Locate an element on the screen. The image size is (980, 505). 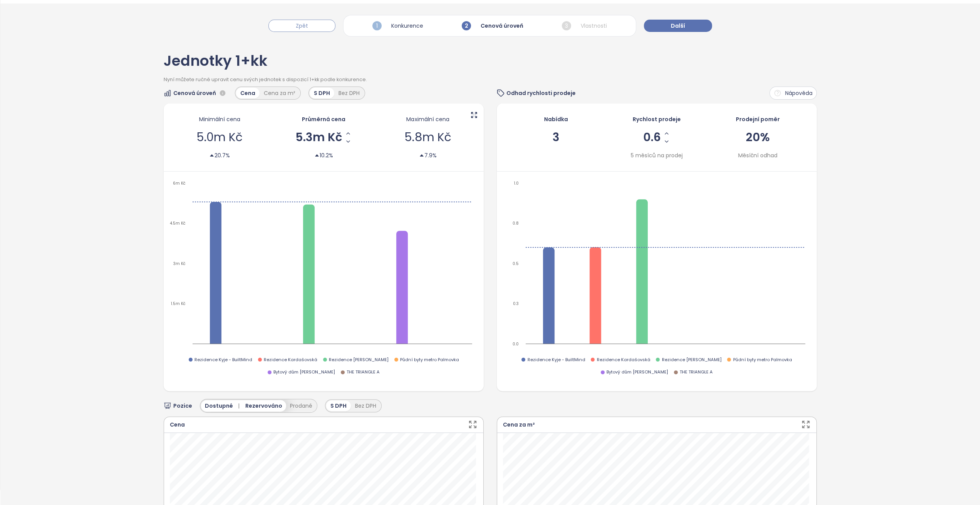
span: Nabídka is located at coordinates (555, 120).